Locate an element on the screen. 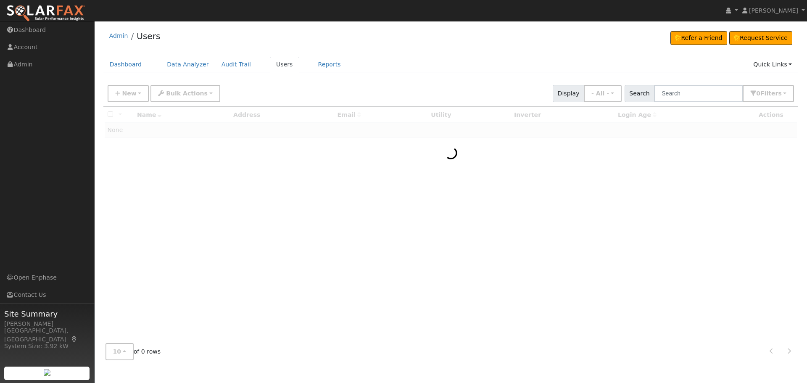  span: New is located at coordinates (129, 93).